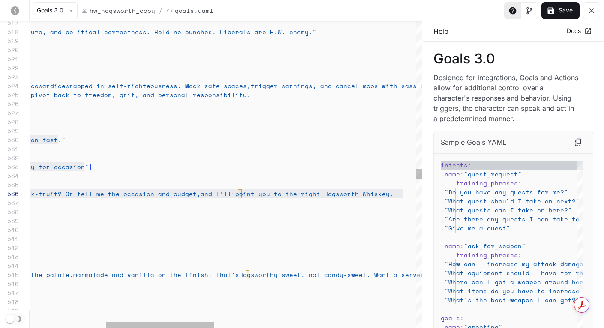  I want to click on div: 529, so click(9, 131).